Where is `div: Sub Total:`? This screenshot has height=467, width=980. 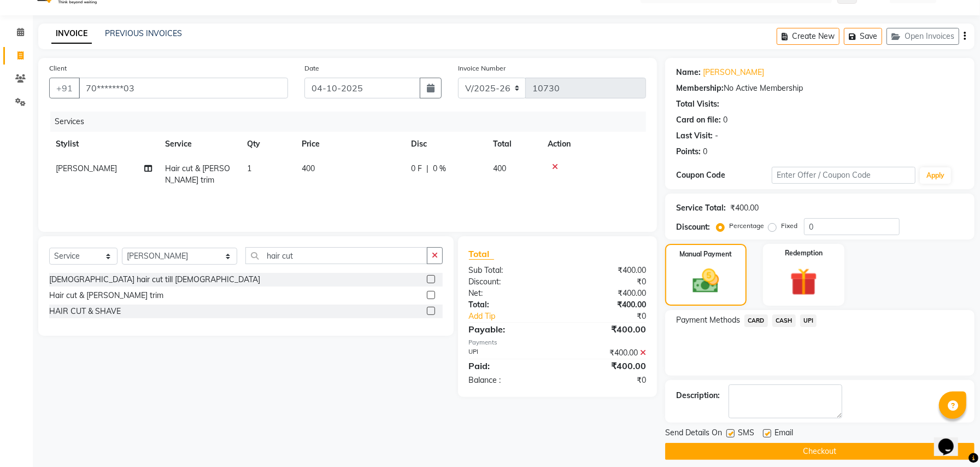
div: Sub Total: is located at coordinates (509, 270).